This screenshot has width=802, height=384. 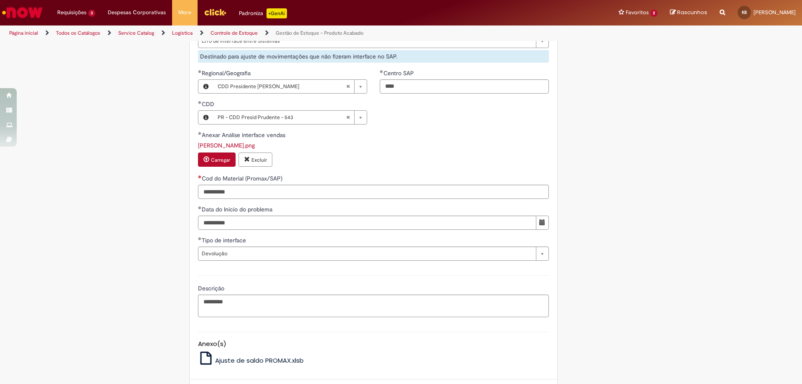 What do you see at coordinates (225, 240) in the screenshot?
I see `span: Tipo de interface` at bounding box center [225, 240].